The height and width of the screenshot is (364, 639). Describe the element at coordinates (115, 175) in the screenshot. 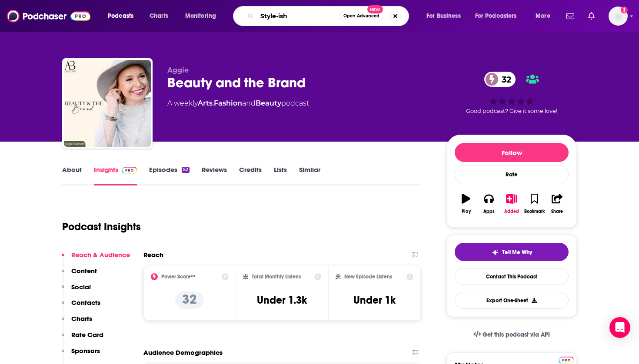

I see `a: InsightsPodchaser Pro` at that location.